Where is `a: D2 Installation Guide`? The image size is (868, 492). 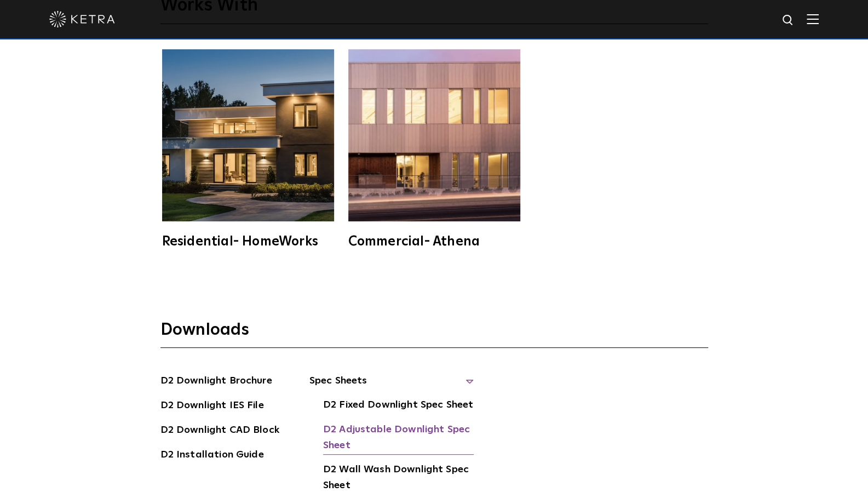 a: D2 Installation Guide is located at coordinates (212, 456).